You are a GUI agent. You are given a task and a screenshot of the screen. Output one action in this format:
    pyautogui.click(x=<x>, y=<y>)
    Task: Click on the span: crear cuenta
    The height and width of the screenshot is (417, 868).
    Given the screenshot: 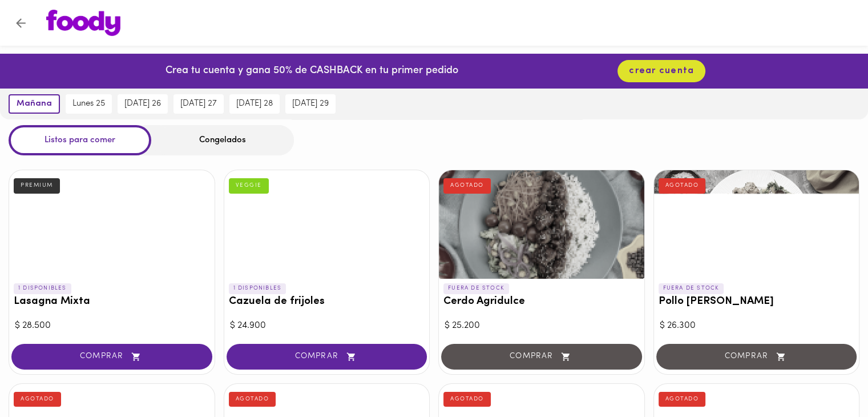 What is the action you would take?
    pyautogui.click(x=662, y=71)
    